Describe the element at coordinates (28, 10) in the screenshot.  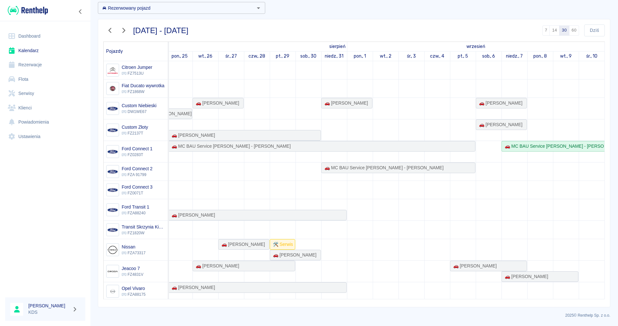
I see `img: Renthelp logo` at that location.